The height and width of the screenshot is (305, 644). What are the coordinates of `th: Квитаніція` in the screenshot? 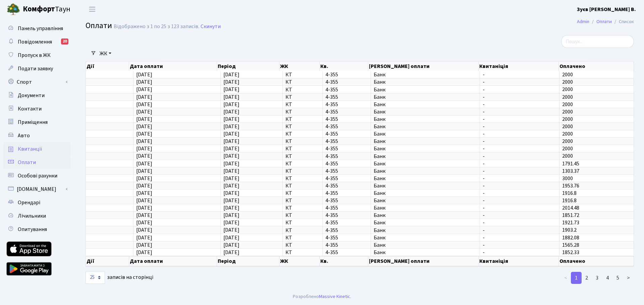 It's located at (519, 261).